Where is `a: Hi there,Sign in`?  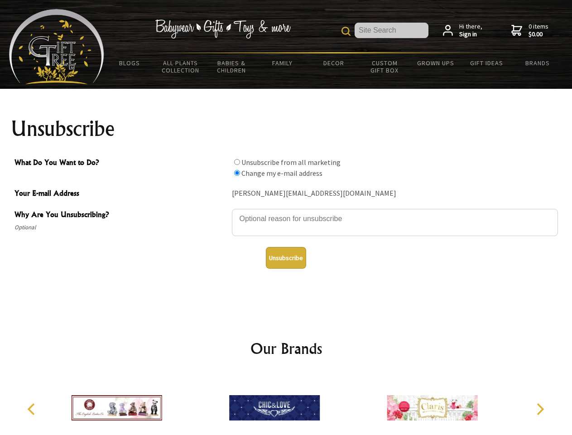 a: Hi there,Sign in is located at coordinates (462, 30).